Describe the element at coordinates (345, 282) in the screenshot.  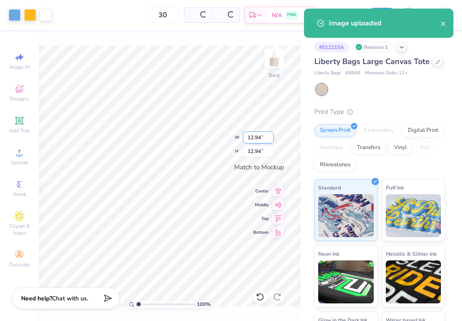
I see `img: Neon Ink` at that location.